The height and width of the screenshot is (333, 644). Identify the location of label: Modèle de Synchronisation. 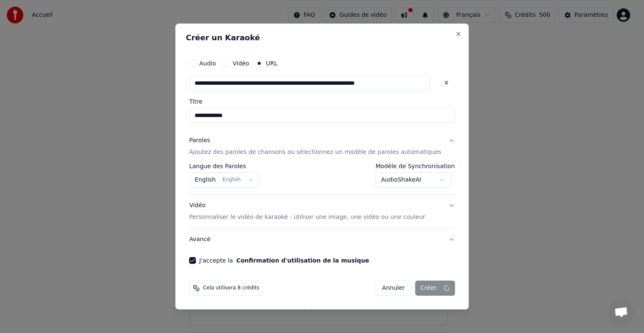
(415, 166).